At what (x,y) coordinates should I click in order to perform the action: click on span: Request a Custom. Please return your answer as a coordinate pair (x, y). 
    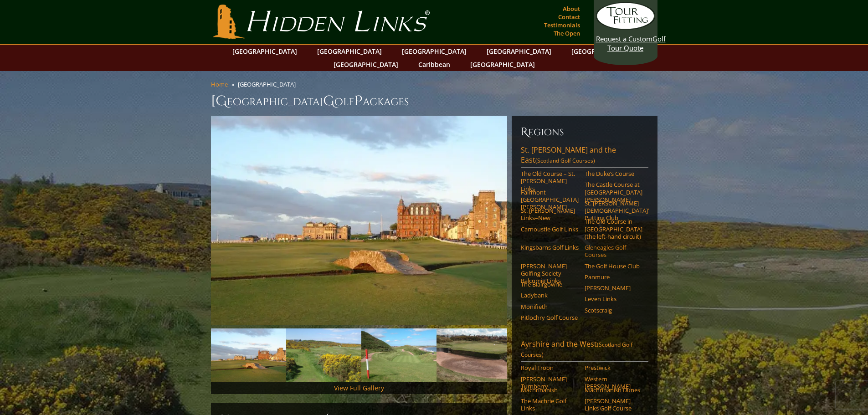
    Looking at the image, I should click on (624, 39).